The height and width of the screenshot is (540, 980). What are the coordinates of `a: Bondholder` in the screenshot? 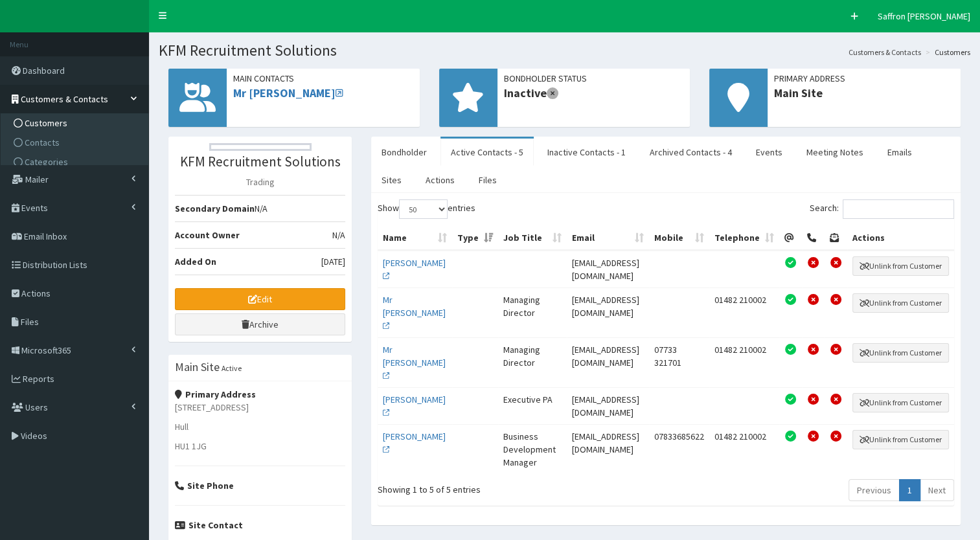 It's located at (404, 152).